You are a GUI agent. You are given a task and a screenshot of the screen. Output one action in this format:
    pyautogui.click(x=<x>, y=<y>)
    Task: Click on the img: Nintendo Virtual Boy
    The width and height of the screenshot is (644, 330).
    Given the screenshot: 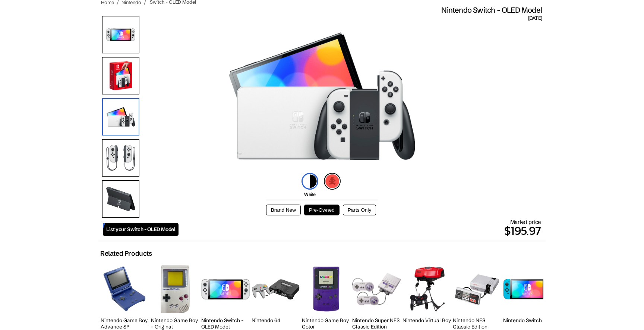 What is the action you would take?
    pyautogui.click(x=427, y=289)
    